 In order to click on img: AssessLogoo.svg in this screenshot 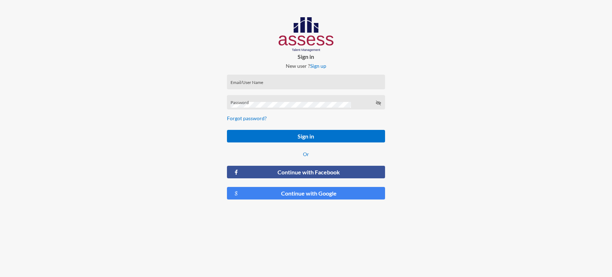, I will do `click(306, 34)`.